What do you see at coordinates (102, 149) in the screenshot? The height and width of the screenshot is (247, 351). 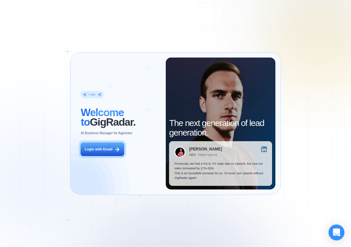 I see `button: Login with Email` at bounding box center [102, 149].